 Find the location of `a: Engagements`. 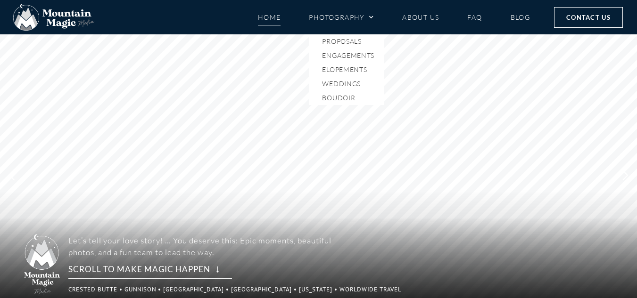

a: Engagements is located at coordinates (346, 56).